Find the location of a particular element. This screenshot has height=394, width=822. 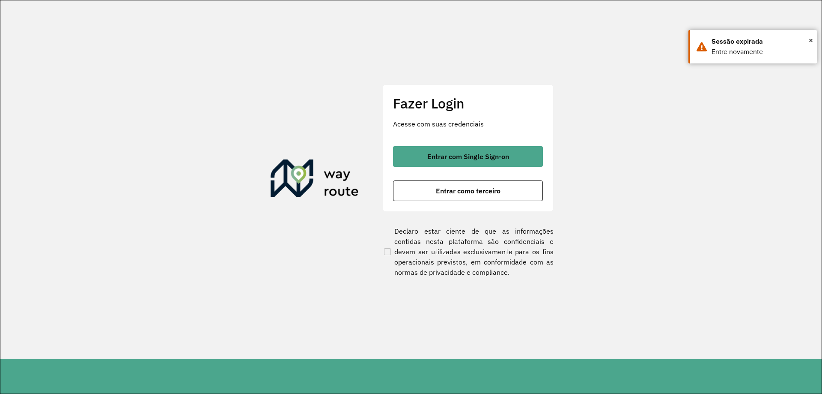

span: Entrar como terceiro is located at coordinates (468, 191).